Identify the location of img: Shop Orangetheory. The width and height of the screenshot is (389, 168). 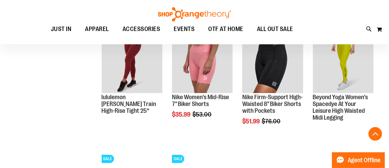
(195, 14).